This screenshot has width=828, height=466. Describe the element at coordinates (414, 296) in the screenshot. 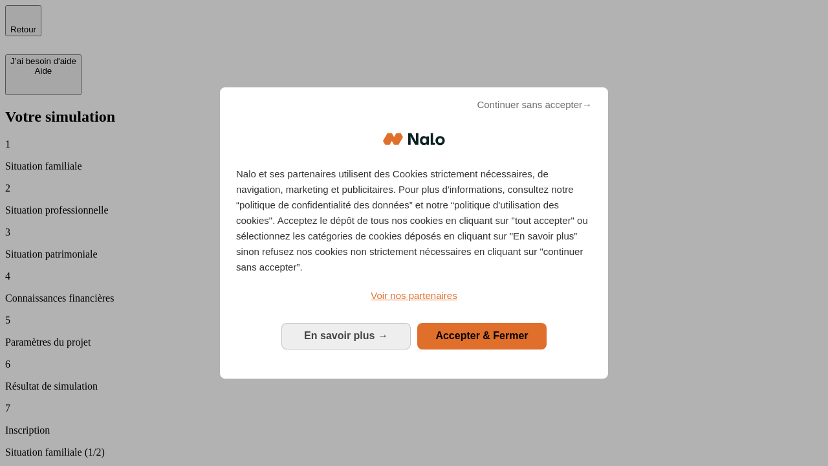

I see `a: Voir nos partenaires` at that location.